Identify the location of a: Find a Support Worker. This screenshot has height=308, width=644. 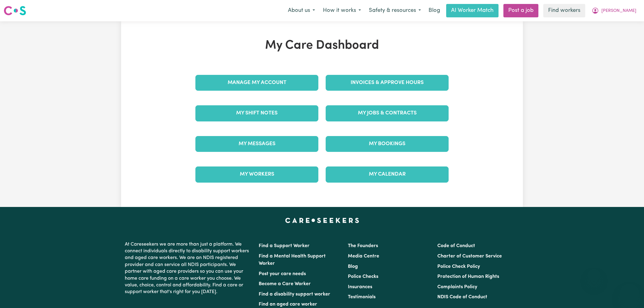
(284, 246).